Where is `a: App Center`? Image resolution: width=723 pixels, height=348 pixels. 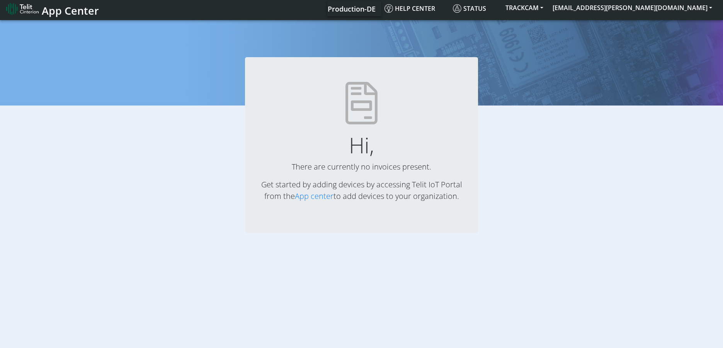
a: App Center is located at coordinates (52, 9).